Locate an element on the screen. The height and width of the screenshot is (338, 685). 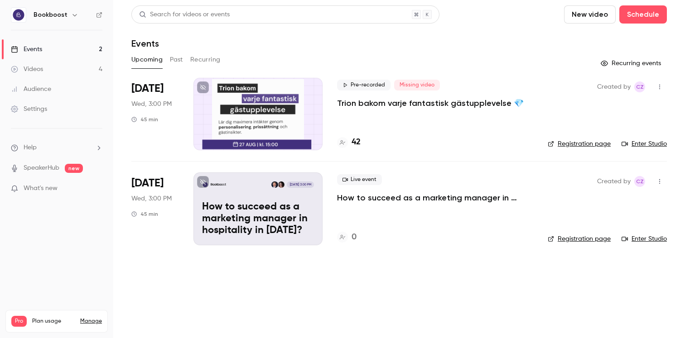
div: Events is located at coordinates (26, 49).